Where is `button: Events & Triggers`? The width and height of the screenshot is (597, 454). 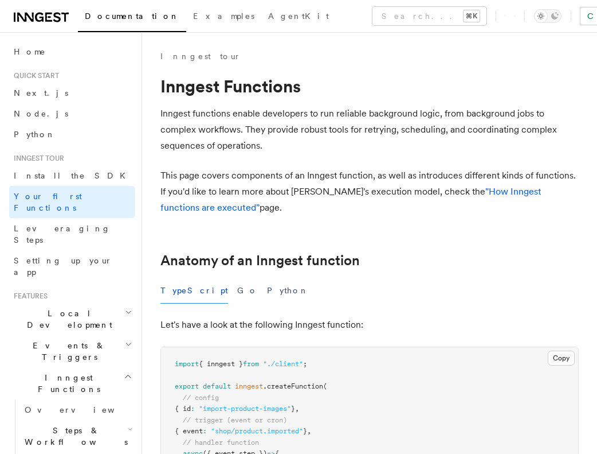 button: Events & Triggers is located at coordinates (72, 351).